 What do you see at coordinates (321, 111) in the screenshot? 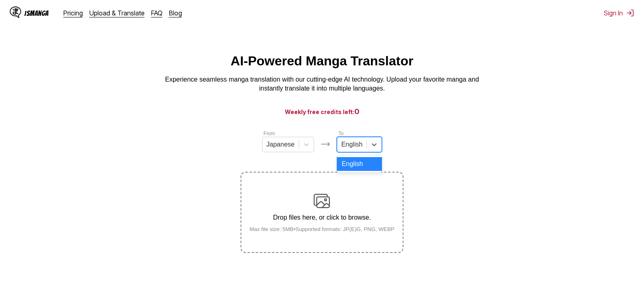
I see `h3: Weekly free credits left:` at bounding box center [321, 111].